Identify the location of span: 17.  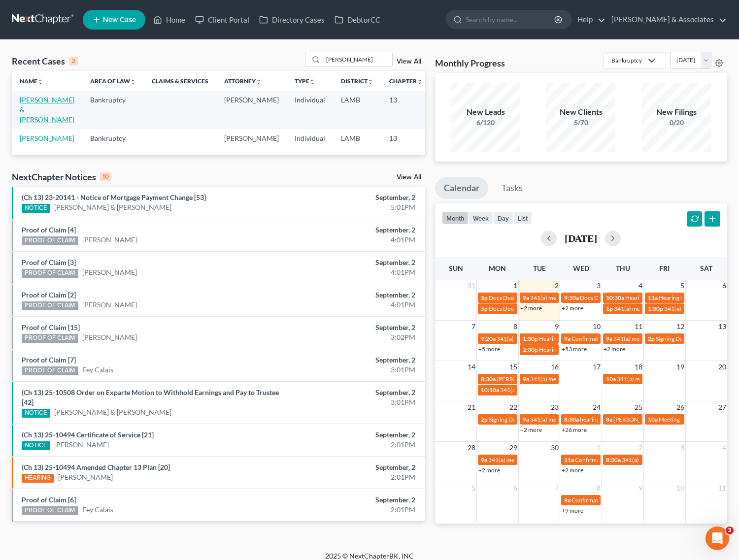
(597, 366).